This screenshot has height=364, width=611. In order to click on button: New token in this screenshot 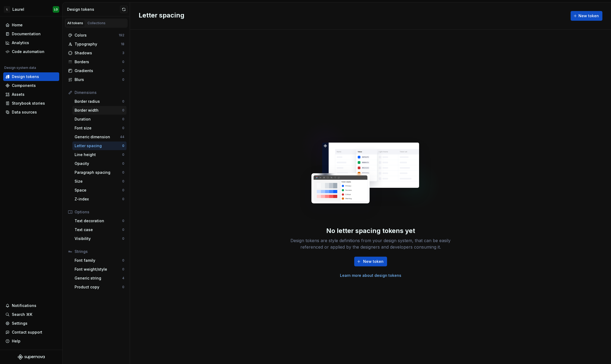, I will do `click(586, 16)`.